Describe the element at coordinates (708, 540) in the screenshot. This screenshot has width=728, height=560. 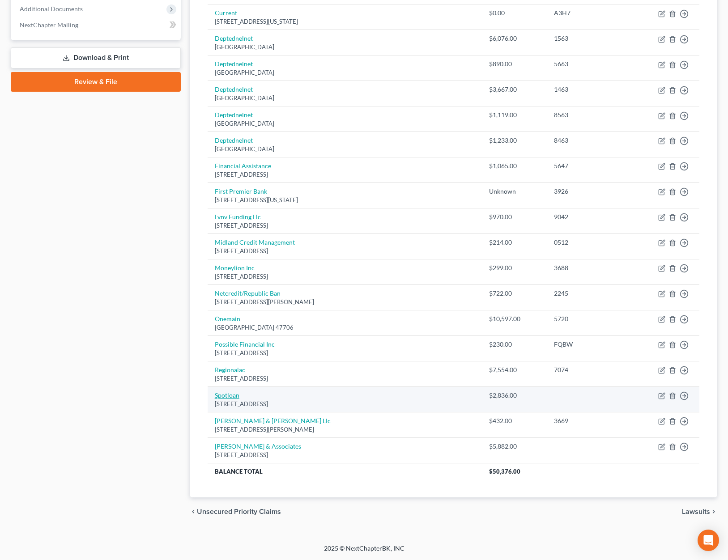
I see `div: Open Intercom Messenger` at that location.